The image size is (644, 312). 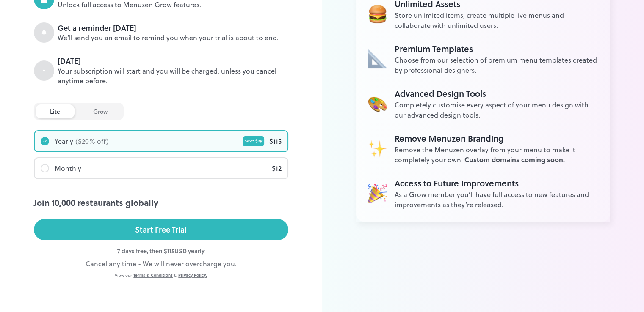 What do you see at coordinates (173, 76) in the screenshot?
I see `div: Your subscription will start and you will be charged, unless you cancel anytime before.` at bounding box center [173, 76].